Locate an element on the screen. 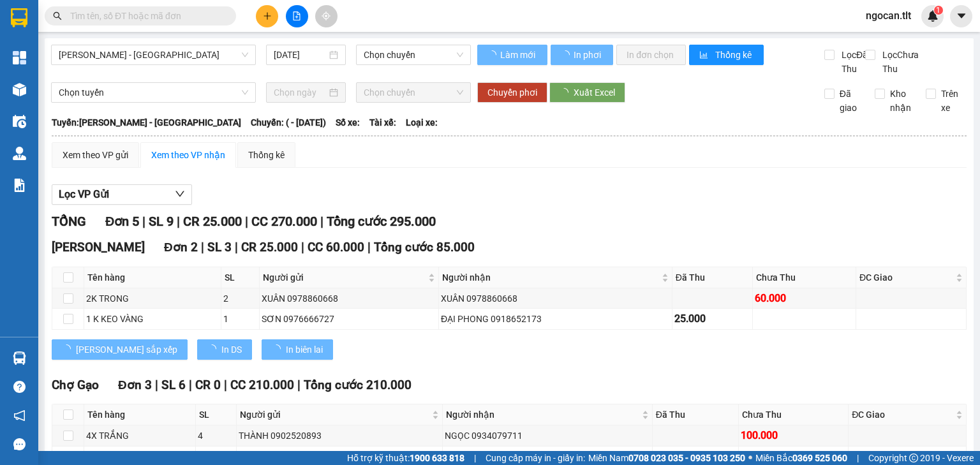 The image size is (980, 465). div: Xem theo VP nhận is located at coordinates (189, 155).